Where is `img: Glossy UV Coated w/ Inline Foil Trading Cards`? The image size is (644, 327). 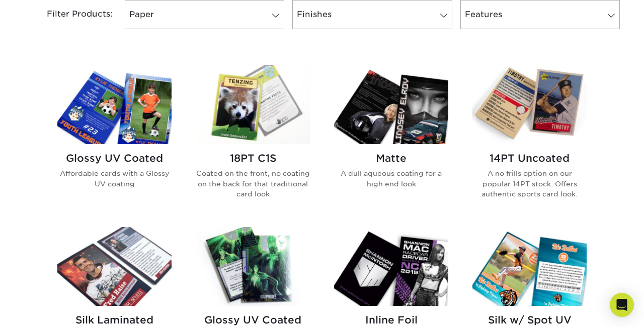
img: Glossy UV Coated w/ Inline Foil Trading Cards is located at coordinates (253, 267).